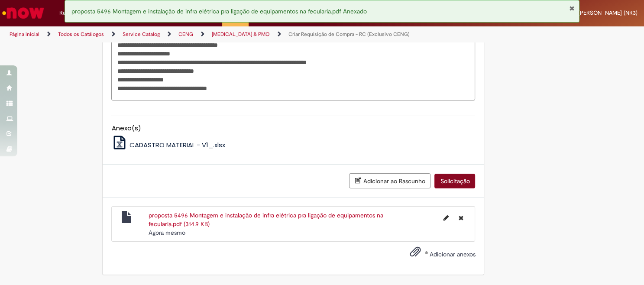 This screenshot has height=285, width=644. I want to click on h5: Anexo(s), so click(293, 128).